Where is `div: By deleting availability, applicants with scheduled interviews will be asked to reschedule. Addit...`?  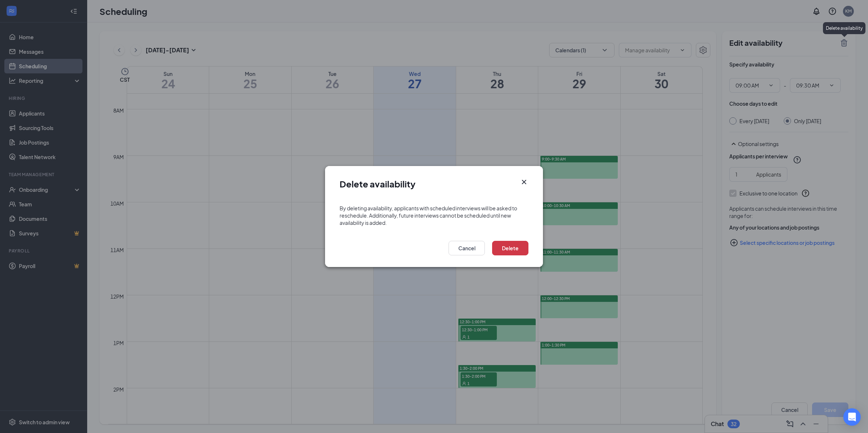 div: By deleting availability, applicants with scheduled interviews will be asked to reschedule. Addit... is located at coordinates (434, 215).